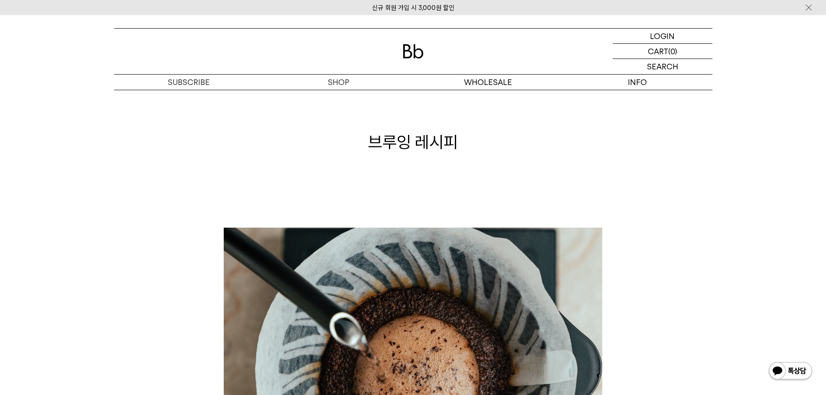 Image resolution: width=826 pixels, height=395 pixels. What do you see at coordinates (638, 82) in the screenshot?
I see `p: INFO` at bounding box center [638, 82].